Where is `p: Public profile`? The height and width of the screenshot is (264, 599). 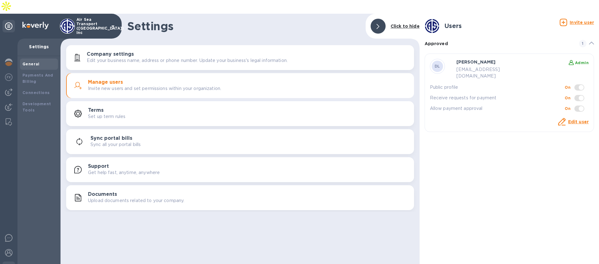 p: Public profile is located at coordinates (497, 87).